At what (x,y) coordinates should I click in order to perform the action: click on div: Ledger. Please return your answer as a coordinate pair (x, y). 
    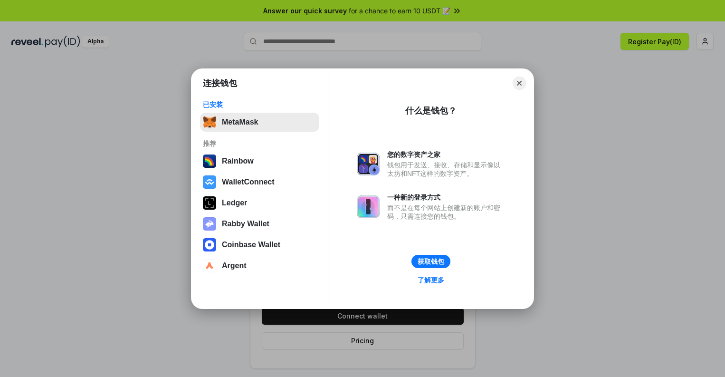
    Looking at the image, I should click on (234, 203).